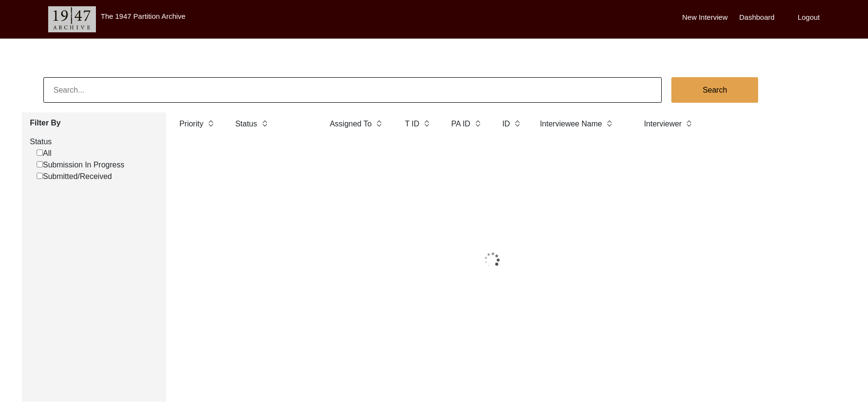 The width and height of the screenshot is (868, 412). Describe the element at coordinates (571, 124) in the screenshot. I see `label: Interviewee Name` at that location.